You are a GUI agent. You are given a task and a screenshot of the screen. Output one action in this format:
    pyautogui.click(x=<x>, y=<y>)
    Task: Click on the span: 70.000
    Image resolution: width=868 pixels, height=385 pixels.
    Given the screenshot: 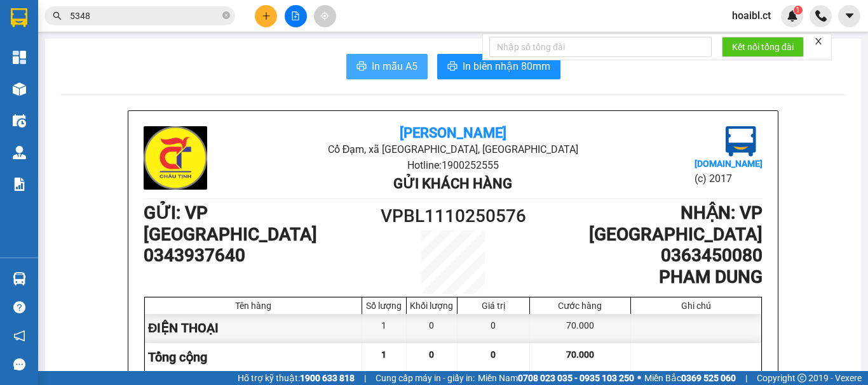 What is the action you would take?
    pyautogui.click(x=580, y=355)
    